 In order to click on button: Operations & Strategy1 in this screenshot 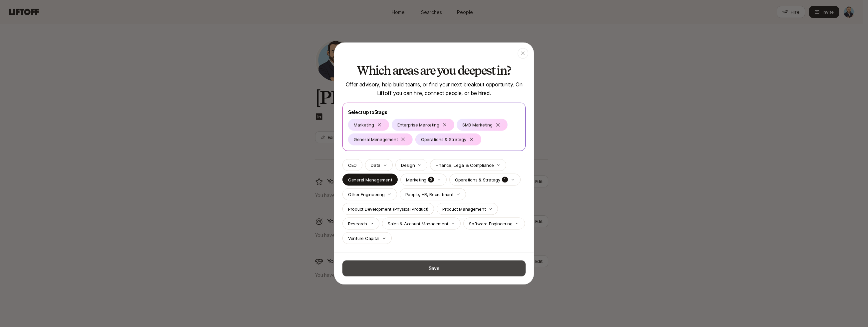, I will do `click(485, 180)`.